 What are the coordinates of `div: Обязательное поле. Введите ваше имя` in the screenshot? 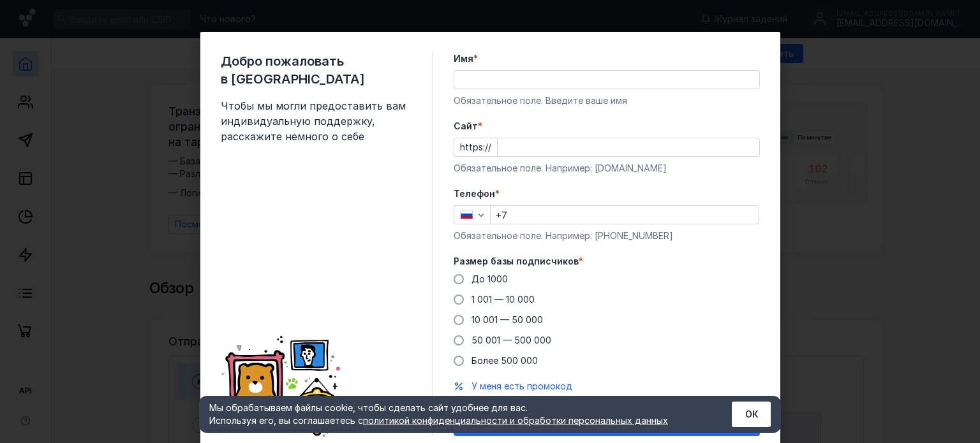 It's located at (607, 101).